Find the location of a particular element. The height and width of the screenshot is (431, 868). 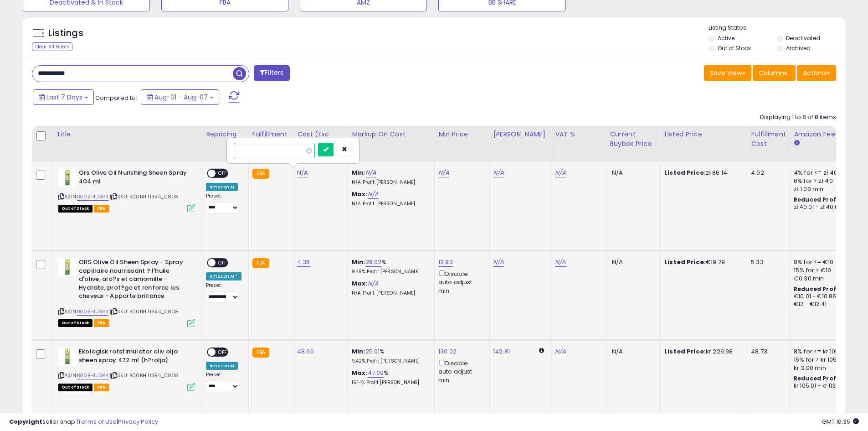

div: Listed Price is located at coordinates (703, 134).